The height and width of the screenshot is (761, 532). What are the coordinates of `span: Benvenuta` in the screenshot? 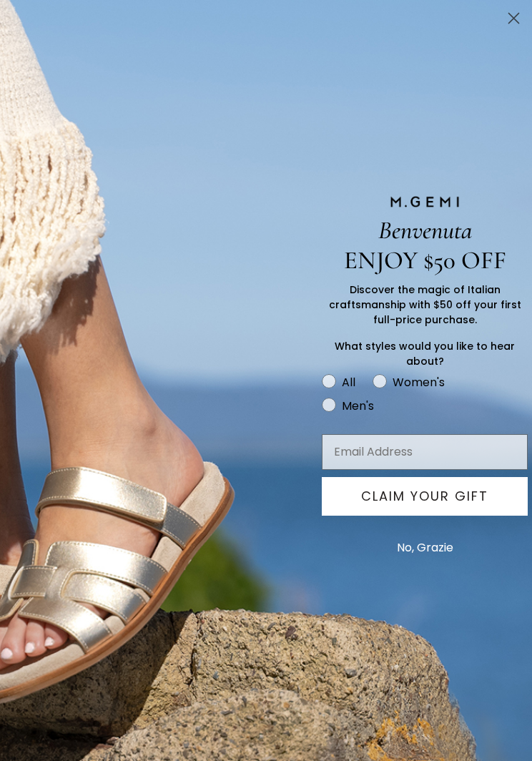 It's located at (425, 231).